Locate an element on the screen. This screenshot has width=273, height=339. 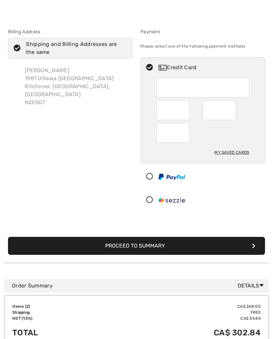
div: Credit Card is located at coordinates (209, 68).